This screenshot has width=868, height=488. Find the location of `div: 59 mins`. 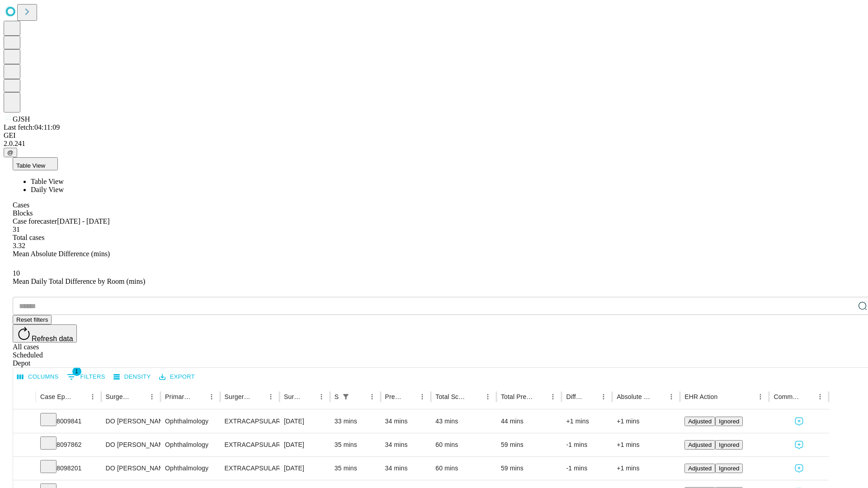

div: 59 mins is located at coordinates (529, 468).